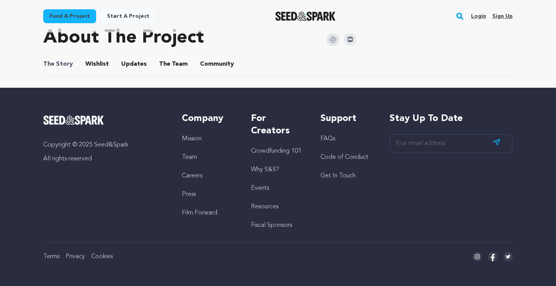 The height and width of the screenshot is (286, 556). What do you see at coordinates (173, 64) in the screenshot?
I see `span: Team` at bounding box center [173, 64].